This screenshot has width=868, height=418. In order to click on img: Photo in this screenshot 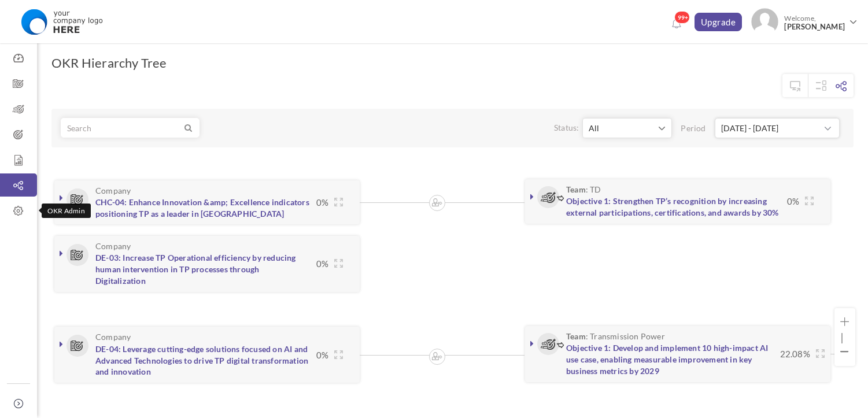, I will do `click(764, 21)`.